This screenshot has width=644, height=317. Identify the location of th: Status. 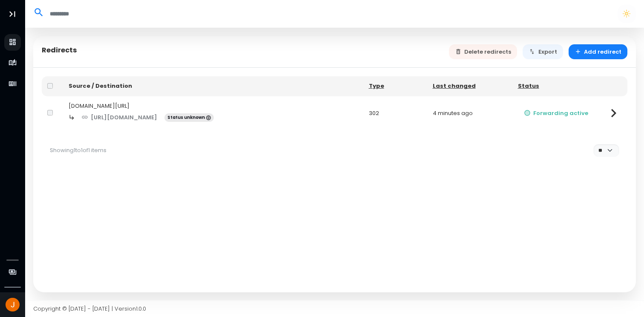
(557, 86).